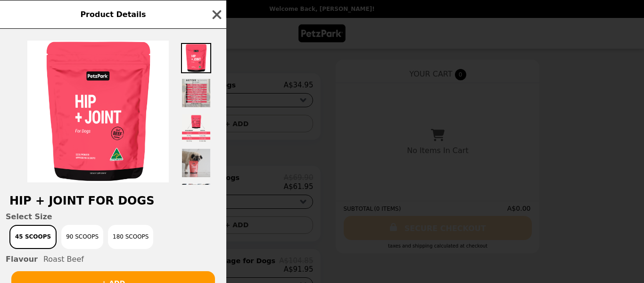 Image resolution: width=644 pixels, height=283 pixels. Describe the element at coordinates (131, 237) in the screenshot. I see `button: 180 Scoops` at that location.